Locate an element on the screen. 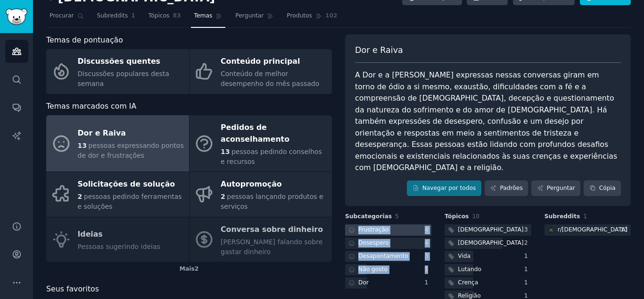  font: 83 is located at coordinates (177, 16).